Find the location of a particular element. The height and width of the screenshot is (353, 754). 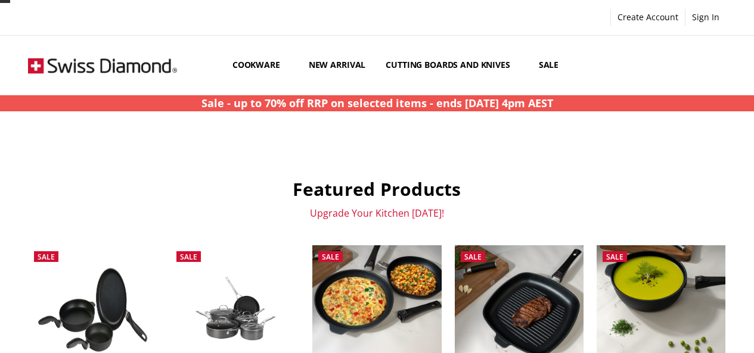

h2: Featured Products is located at coordinates (377, 190).